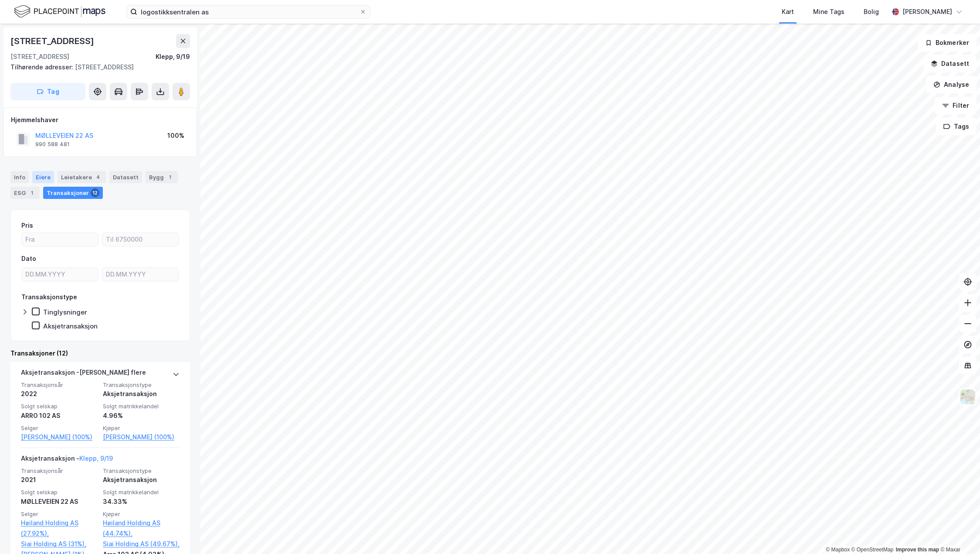 The height and width of the screenshot is (554, 980). I want to click on a: Høiland Holding AS (44.74%),, so click(141, 528).